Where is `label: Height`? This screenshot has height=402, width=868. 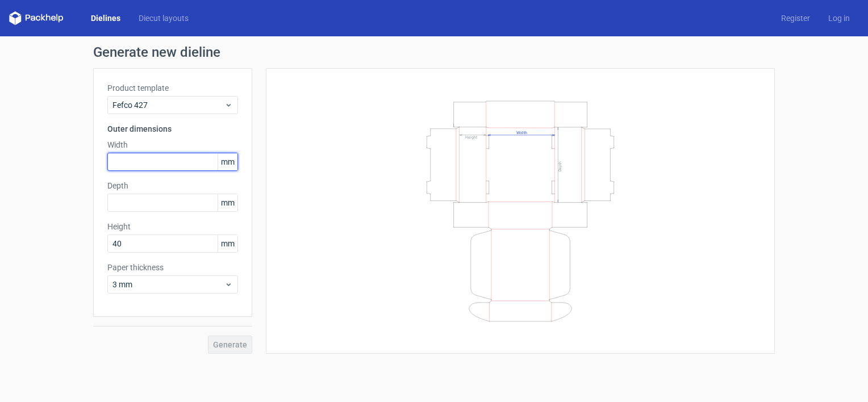
label: Height is located at coordinates (172, 227).